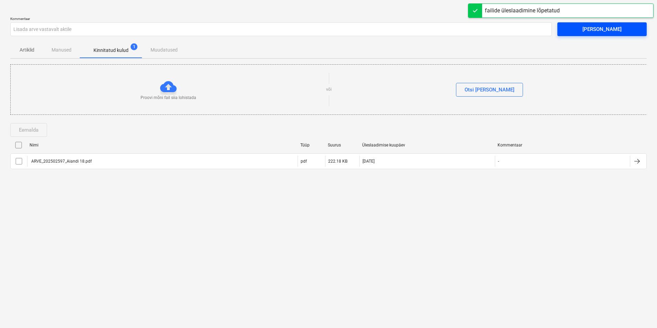 The image size is (657, 328). What do you see at coordinates (342, 145) in the screenshot?
I see `div: Suurus` at bounding box center [342, 145].